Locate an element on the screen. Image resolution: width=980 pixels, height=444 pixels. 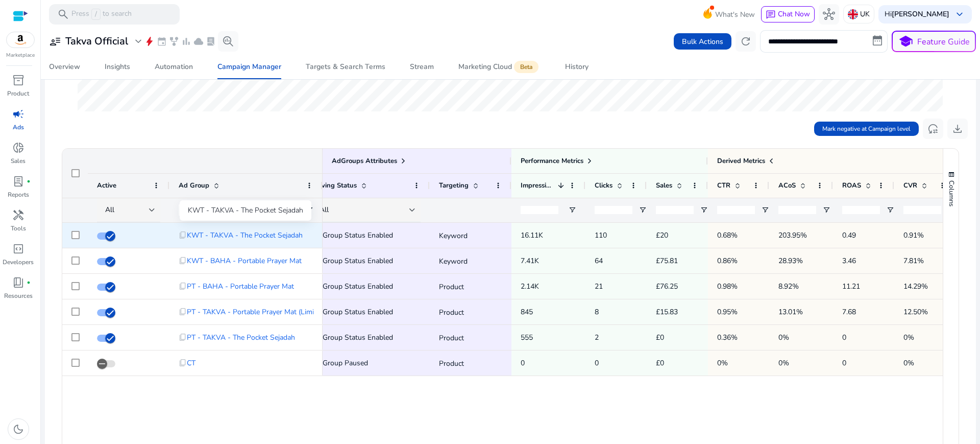
button: Bulk Actions is located at coordinates (702, 41).